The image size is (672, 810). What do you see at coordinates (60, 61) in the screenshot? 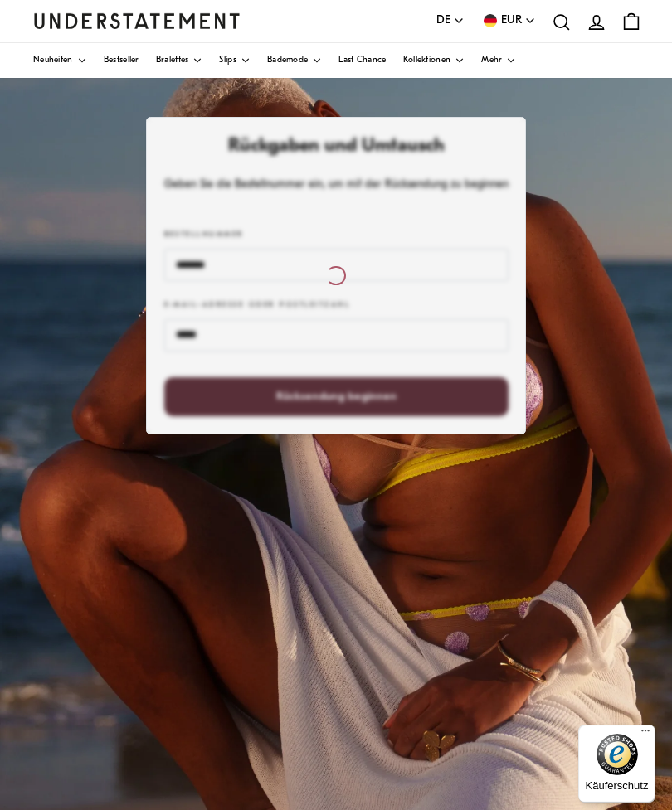
I see `a: Neuheiten` at bounding box center [60, 61].